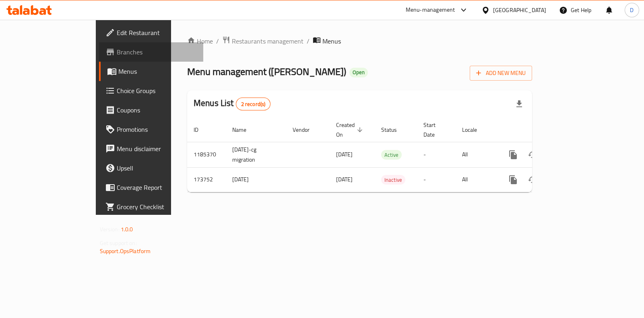 This screenshot has height=318, width=644. What do you see at coordinates (306, 130) in the screenshot?
I see `span: Vendor` at bounding box center [306, 130].